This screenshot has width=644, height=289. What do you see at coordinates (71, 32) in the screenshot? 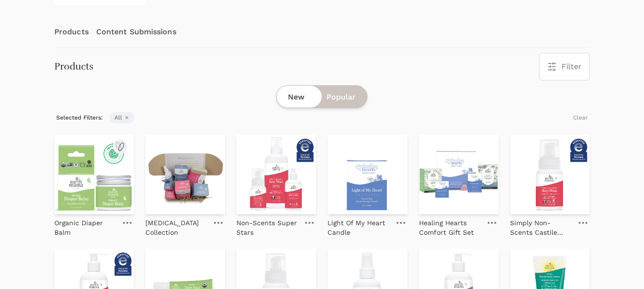
I see `a: Products` at bounding box center [71, 32].